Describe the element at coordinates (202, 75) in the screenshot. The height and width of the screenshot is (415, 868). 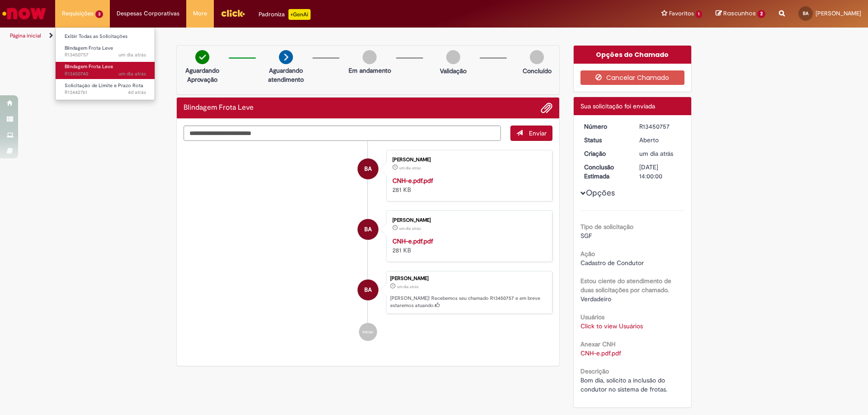
I see `p: Aguardando Aprovação` at that location.